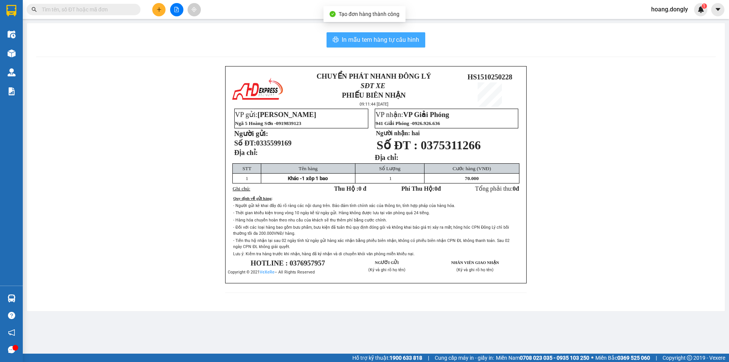  What do you see at coordinates (194, 9) in the screenshot?
I see `button: aim` at bounding box center [194, 9].